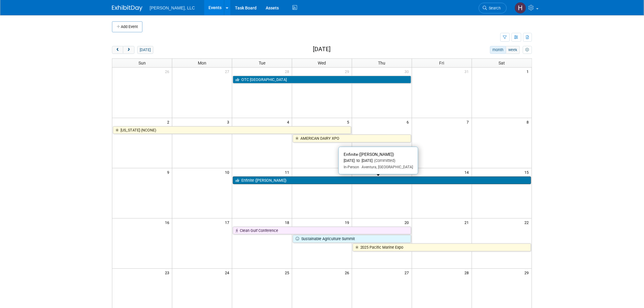 The width and height of the screenshot is (644, 308). What do you see at coordinates (468, 222) in the screenshot?
I see `span: 21` at bounding box center [468, 222].